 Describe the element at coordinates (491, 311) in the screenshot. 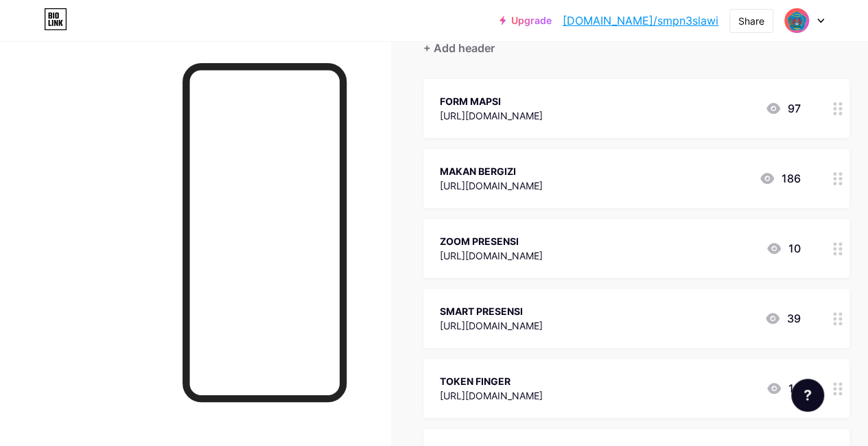

I see `div: SMART PRESENSI` at that location.